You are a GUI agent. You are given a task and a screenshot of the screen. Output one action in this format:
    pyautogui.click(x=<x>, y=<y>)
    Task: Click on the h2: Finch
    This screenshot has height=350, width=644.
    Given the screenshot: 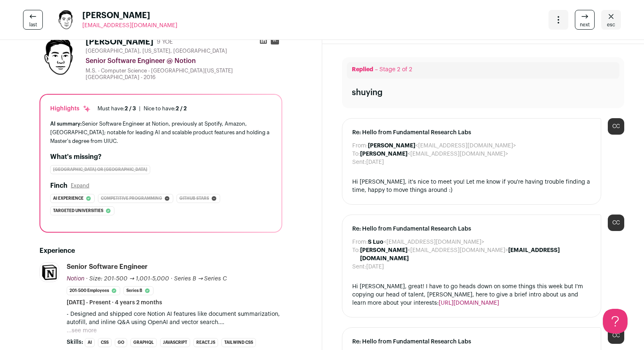 What is the action you would take?
    pyautogui.click(x=59, y=186)
    